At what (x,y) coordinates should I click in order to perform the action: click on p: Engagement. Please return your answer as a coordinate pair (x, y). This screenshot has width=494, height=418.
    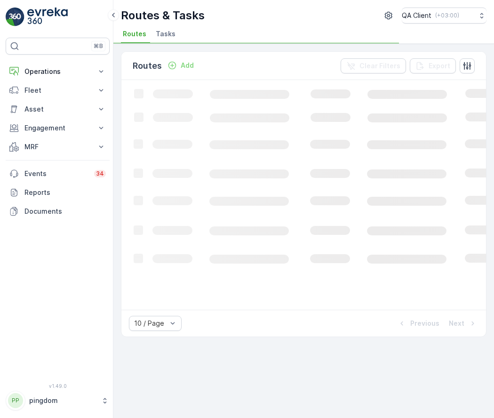
    Looking at the image, I should click on (57, 128).